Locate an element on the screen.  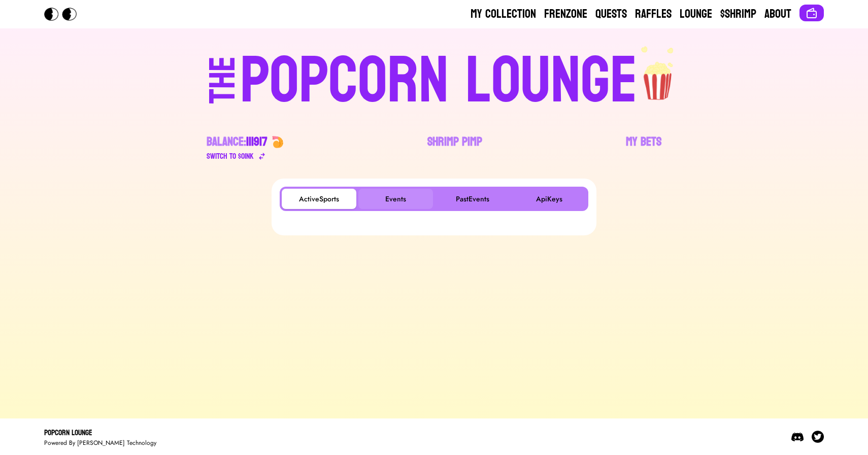
img: Connect wallet is located at coordinates (811, 13).